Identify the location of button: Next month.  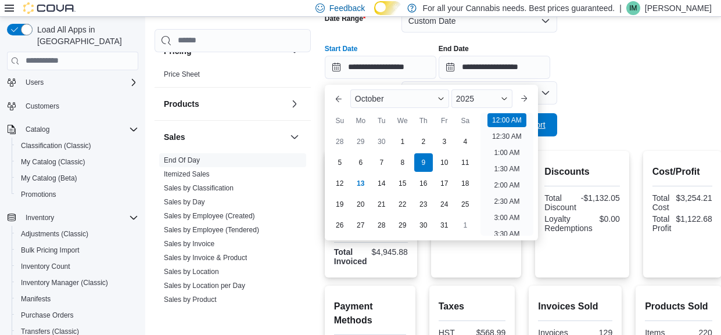
(524, 99).